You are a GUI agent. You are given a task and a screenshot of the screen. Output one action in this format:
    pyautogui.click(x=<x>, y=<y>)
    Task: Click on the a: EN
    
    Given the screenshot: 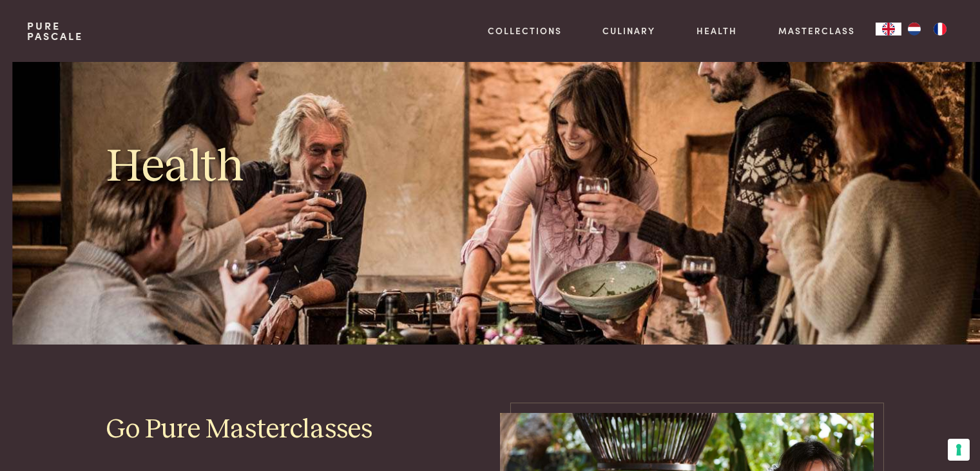 What is the action you would take?
    pyautogui.click(x=889, y=29)
    